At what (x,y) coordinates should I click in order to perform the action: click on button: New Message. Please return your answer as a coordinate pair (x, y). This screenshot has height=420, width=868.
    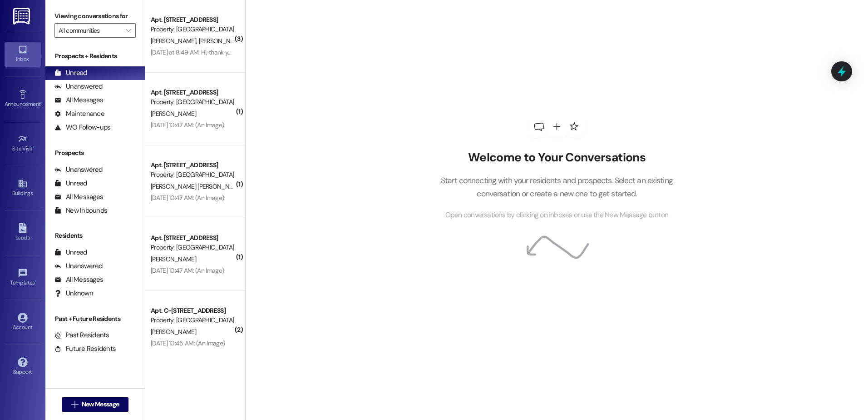
    Looking at the image, I should click on (95, 404).